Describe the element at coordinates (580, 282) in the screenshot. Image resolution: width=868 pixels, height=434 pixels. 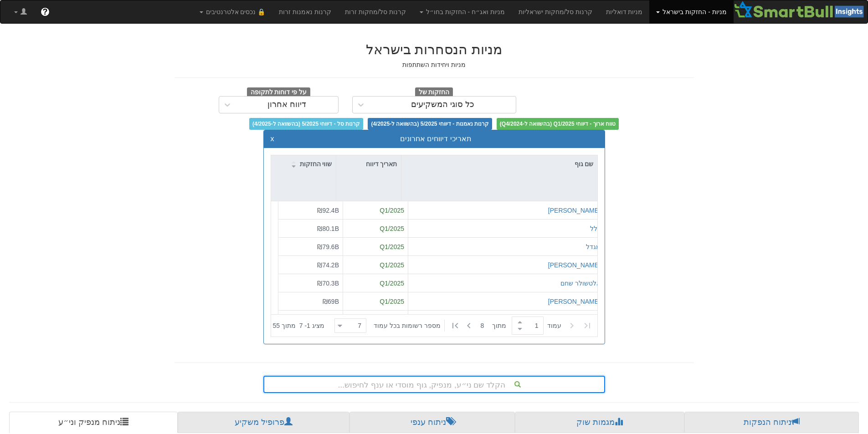
I see `button: אלטשולר שחם` at that location.